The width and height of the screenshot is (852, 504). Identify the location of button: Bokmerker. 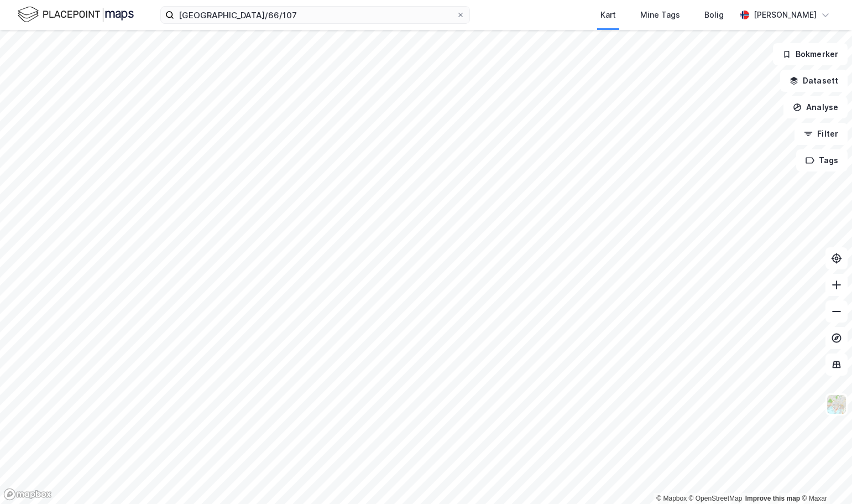
(811, 55).